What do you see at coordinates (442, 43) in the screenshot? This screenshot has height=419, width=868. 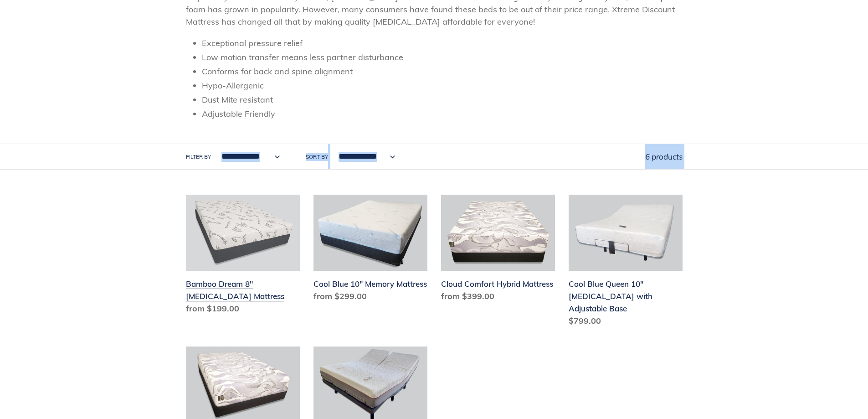 I see `li: Exceptional pressure relief` at bounding box center [442, 43].